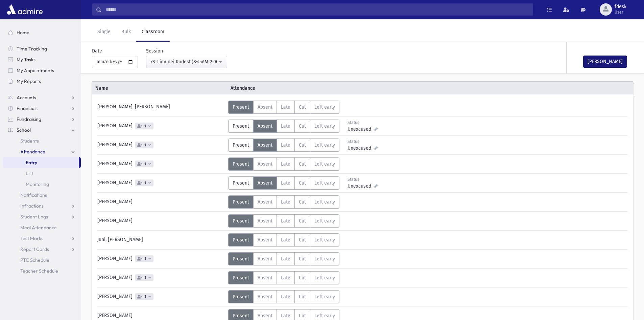  What do you see at coordinates (42, 108) in the screenshot?
I see `a: Financials` at bounding box center [42, 108].